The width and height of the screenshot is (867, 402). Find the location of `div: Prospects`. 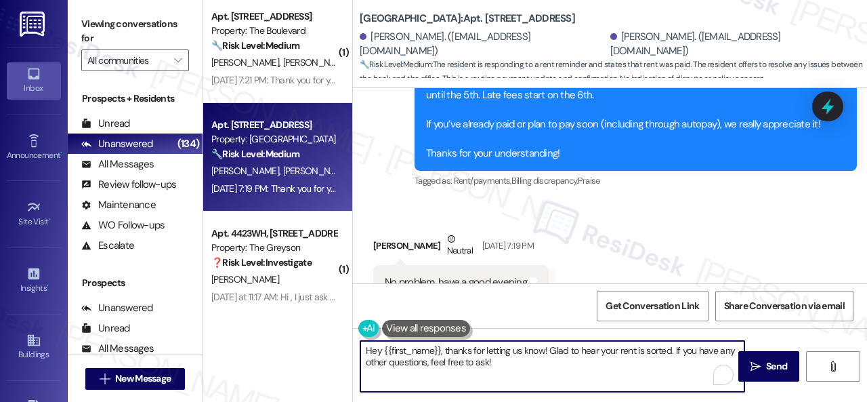

div: Prospects is located at coordinates (135, 282).